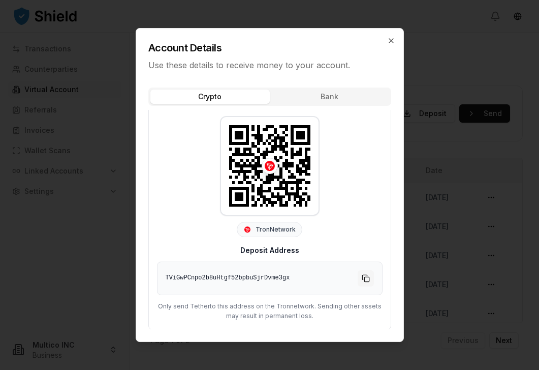 The height and width of the screenshot is (370, 539). I want to click on span: Tron Network, so click(276, 229).